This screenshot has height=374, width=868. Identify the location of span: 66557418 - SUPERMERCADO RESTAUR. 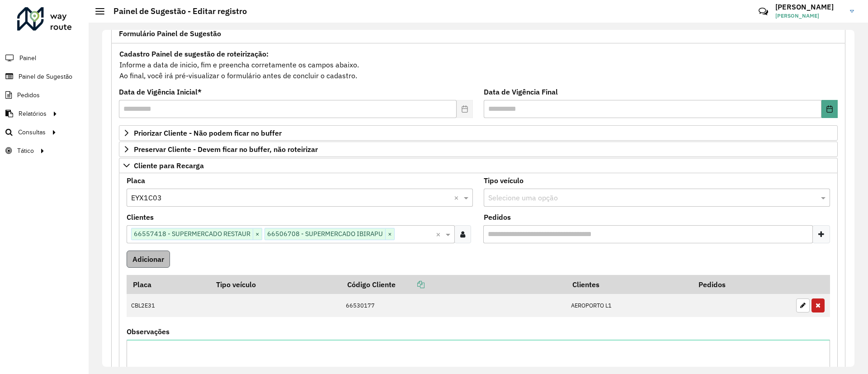
(192, 234).